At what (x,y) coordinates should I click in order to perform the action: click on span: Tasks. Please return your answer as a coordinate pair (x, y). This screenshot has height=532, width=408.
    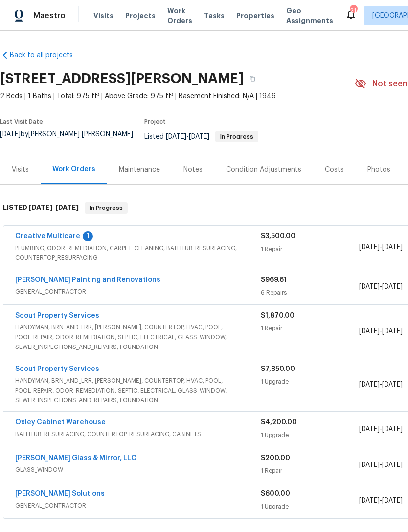
    Looking at the image, I should click on (215, 16).